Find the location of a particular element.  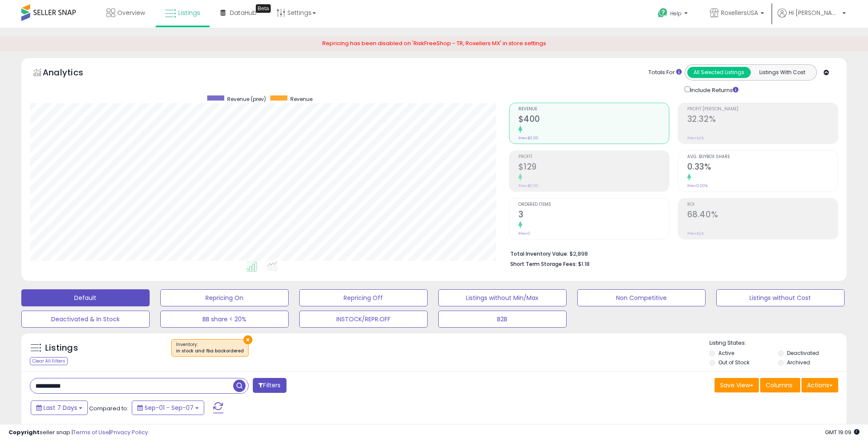

button: Save View is located at coordinates (737, 385).